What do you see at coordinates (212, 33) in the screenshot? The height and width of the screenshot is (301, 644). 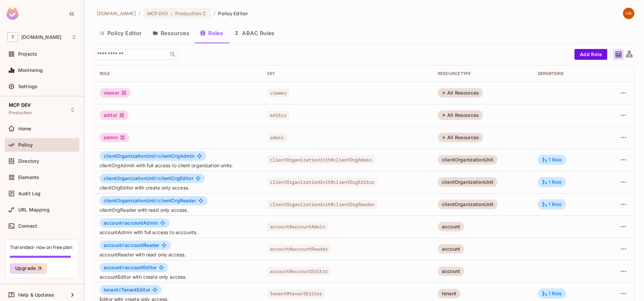 I see `button: Roles` at bounding box center [212, 33].